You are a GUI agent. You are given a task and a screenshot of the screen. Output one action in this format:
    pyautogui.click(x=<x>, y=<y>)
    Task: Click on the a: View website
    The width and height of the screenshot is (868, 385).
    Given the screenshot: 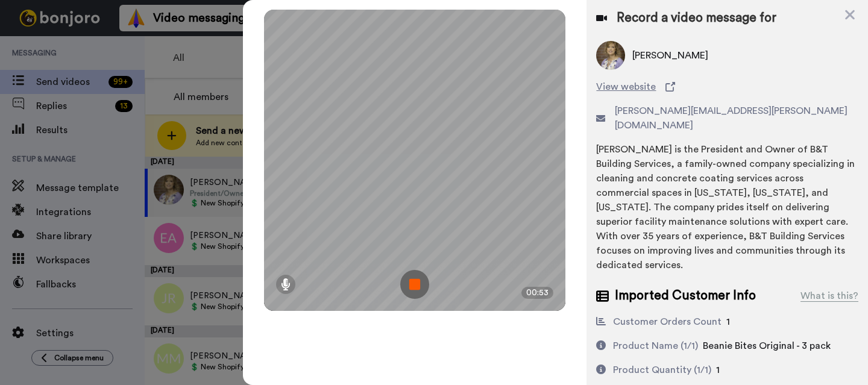 What is the action you would take?
    pyautogui.click(x=727, y=87)
    